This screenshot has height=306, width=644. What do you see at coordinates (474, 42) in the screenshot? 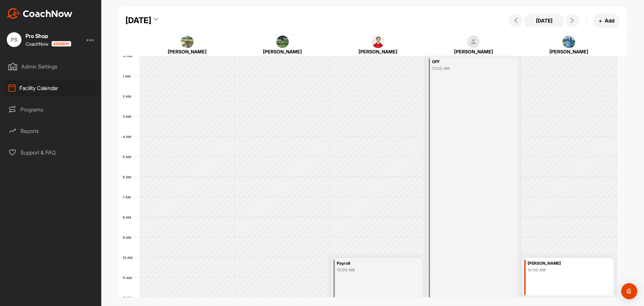
I see `img: square_default-ef6cabf814de5a2bf16c804365e32c732080f9872bdf737d349900a9daf73cf9.png` at bounding box center [474, 42].